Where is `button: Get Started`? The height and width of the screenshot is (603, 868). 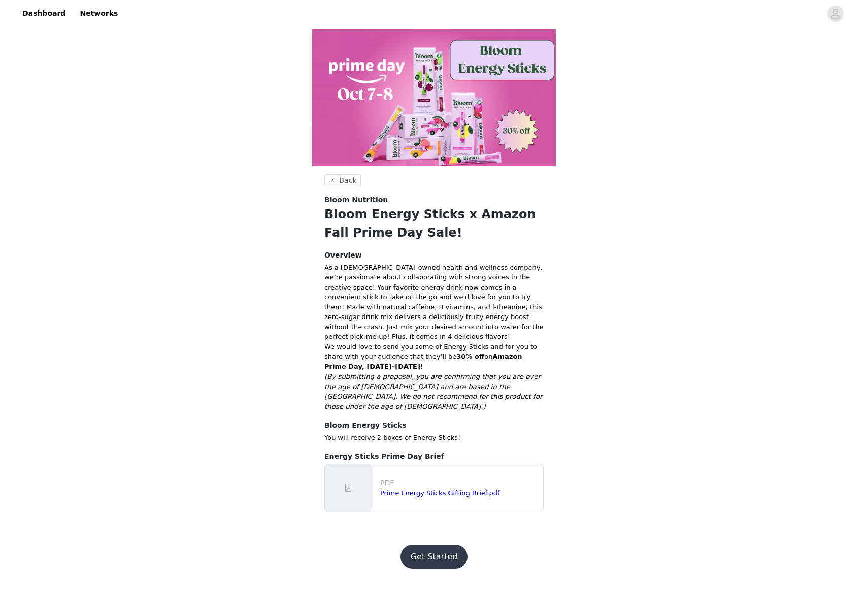
button: Get Started is located at coordinates (434, 557).